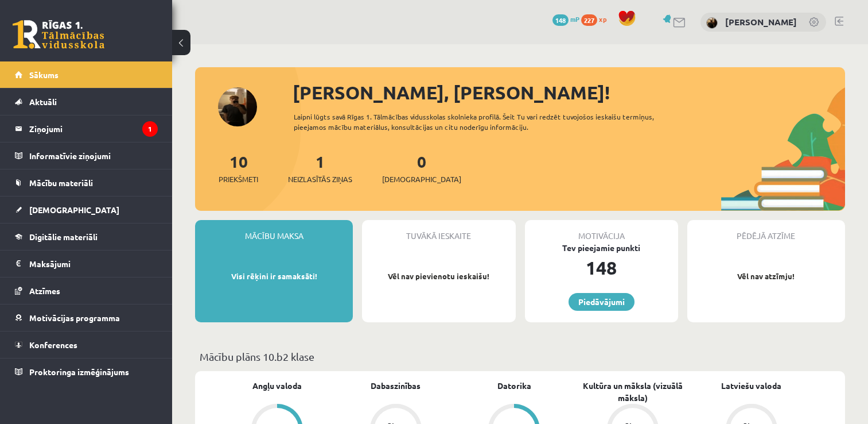 The width and height of the screenshot is (868, 424). I want to click on a: Konferences, so click(86, 344).